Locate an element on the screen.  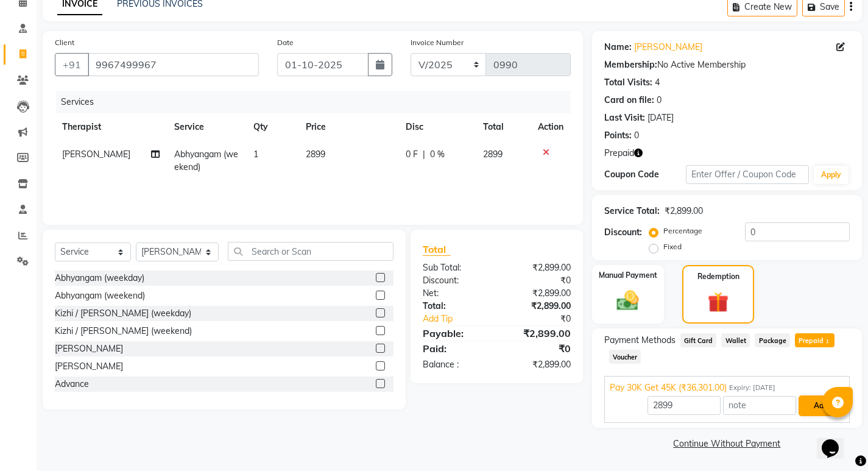
div: Sub Total: is located at coordinates (455, 268).